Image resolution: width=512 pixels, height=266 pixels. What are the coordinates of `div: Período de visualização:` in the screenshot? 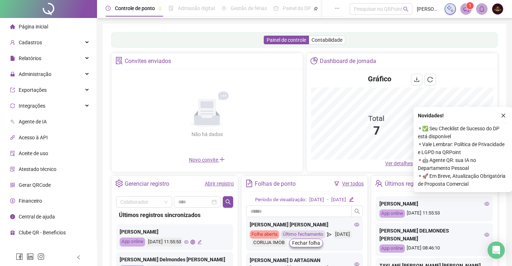 It's located at (281, 200).